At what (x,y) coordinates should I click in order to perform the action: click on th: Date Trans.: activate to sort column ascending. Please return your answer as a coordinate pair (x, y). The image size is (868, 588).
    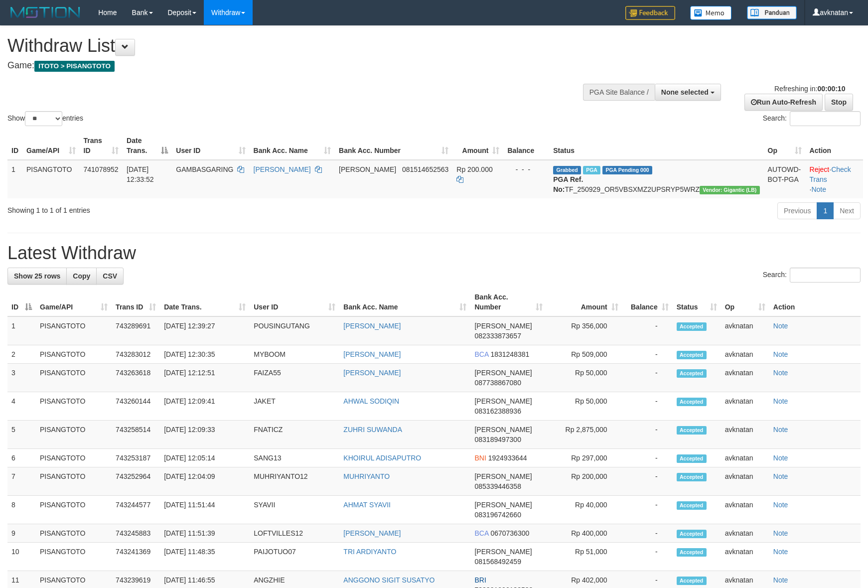
    Looking at the image, I should click on (205, 302).